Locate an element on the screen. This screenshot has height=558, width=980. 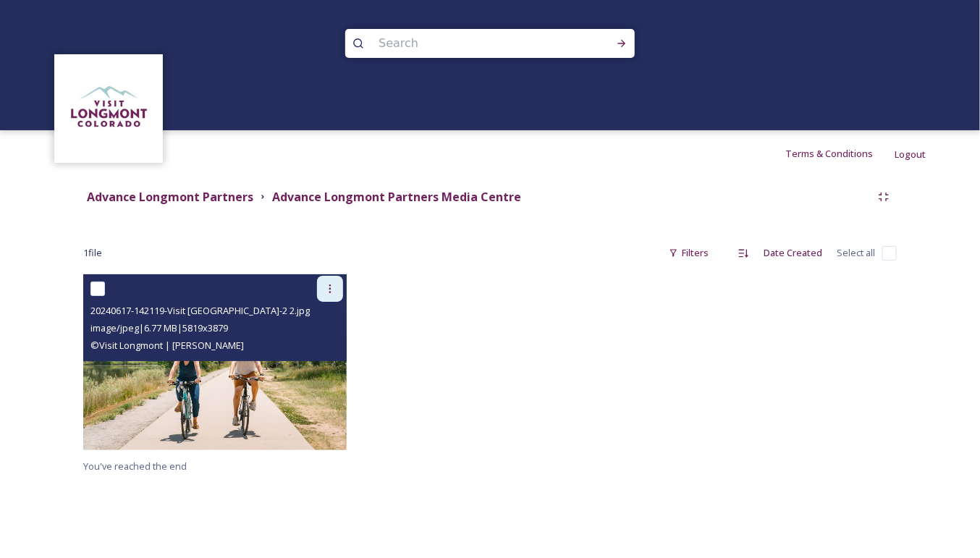
img: longmont.jpg is located at coordinates (109, 109).